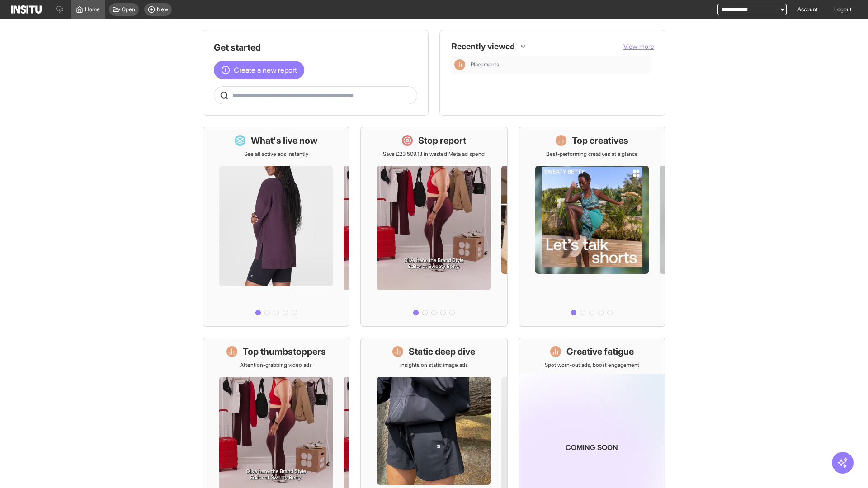 The height and width of the screenshot is (488, 868). I want to click on h1: Get started, so click(316, 47).